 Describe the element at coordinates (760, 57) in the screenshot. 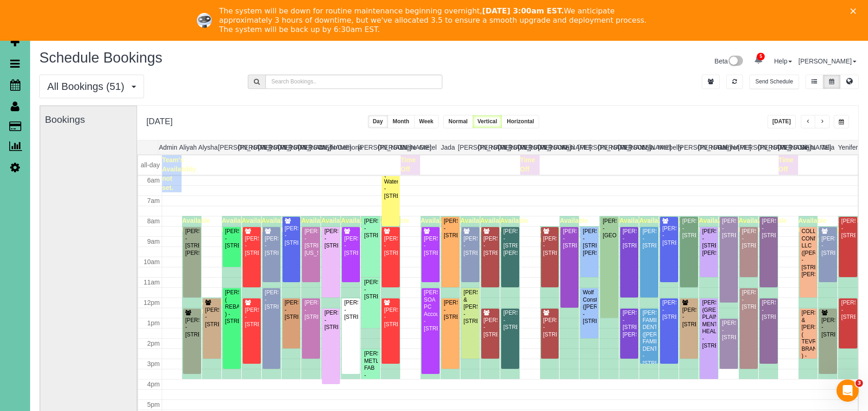

I see `span: 5` at that location.